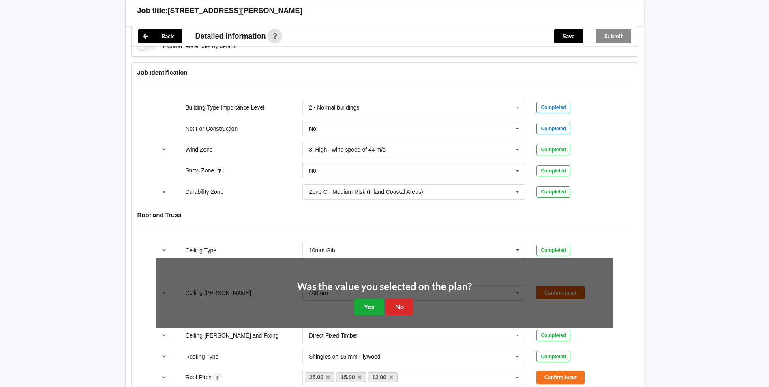  What do you see at coordinates (152, 11) in the screenshot?
I see `h3: Job title:` at bounding box center [152, 11].